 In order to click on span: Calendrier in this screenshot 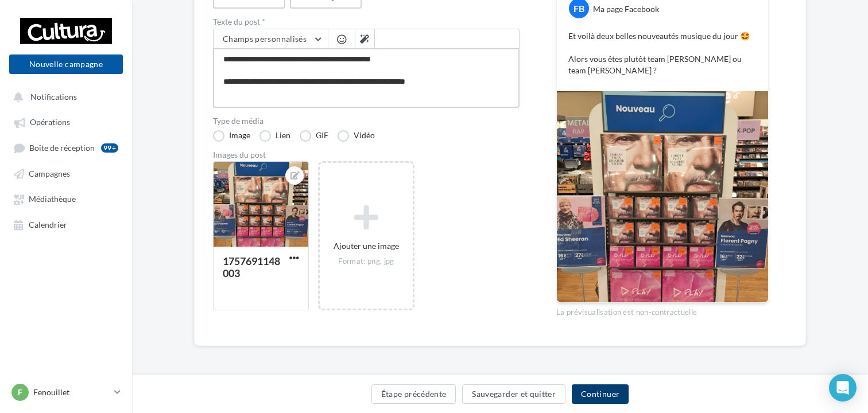, I will do `click(48, 224)`.